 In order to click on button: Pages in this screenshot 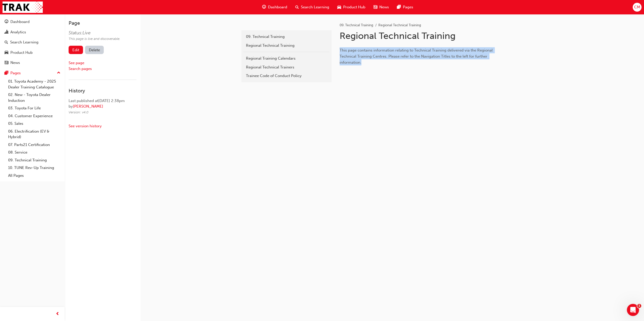, I will do `click(32, 73)`.